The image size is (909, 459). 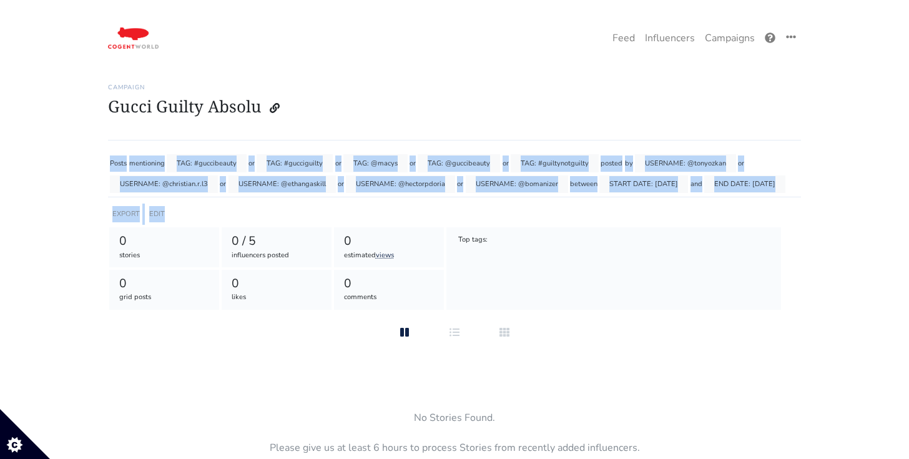 What do you see at coordinates (459, 163) in the screenshot?
I see `div: TAG: @guccibeauty` at bounding box center [459, 163].